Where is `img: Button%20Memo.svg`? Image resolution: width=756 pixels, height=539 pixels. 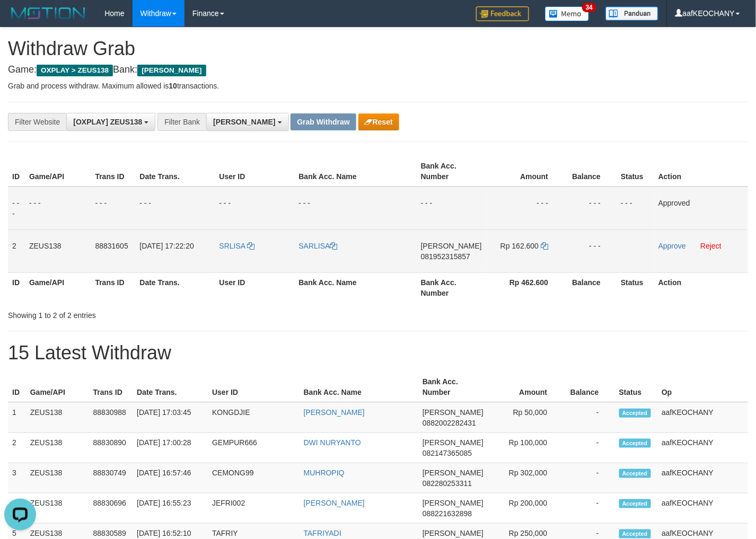
img: Button%20Memo.svg is located at coordinates (567, 13).